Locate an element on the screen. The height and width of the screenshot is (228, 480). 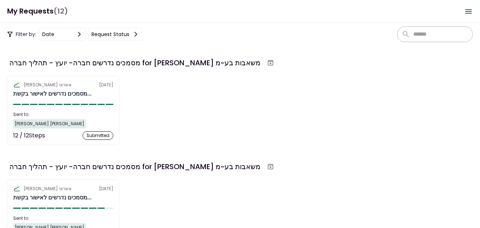
button: Request status is located at coordinates (115, 34).